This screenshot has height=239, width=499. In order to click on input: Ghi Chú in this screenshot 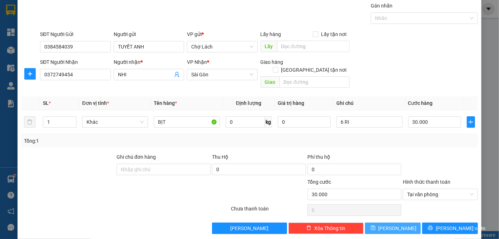, I will do `click(369, 122)`.